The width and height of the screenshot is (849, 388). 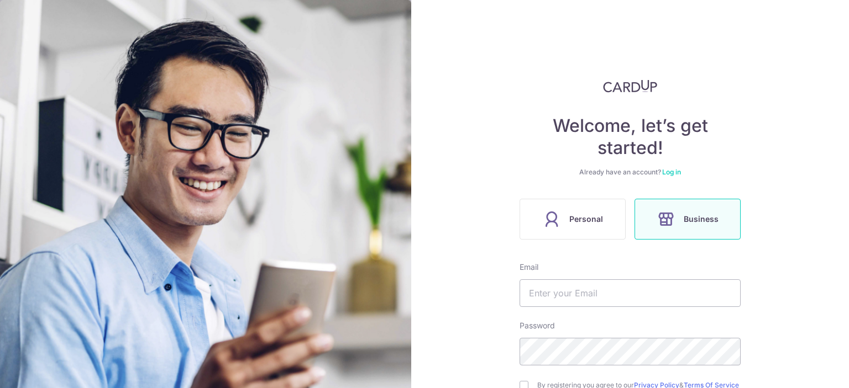 What do you see at coordinates (671, 172) in the screenshot?
I see `a: Log in` at bounding box center [671, 172].